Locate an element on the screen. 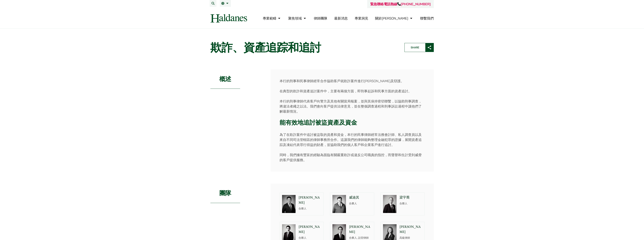  h3: 能有效地追討被盜資產及資金 is located at coordinates (352, 123).